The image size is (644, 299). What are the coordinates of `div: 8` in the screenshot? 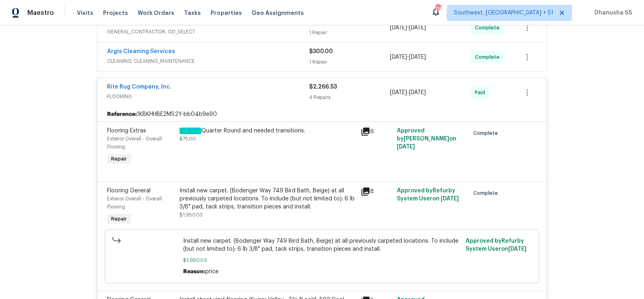 It's located at (377, 192).